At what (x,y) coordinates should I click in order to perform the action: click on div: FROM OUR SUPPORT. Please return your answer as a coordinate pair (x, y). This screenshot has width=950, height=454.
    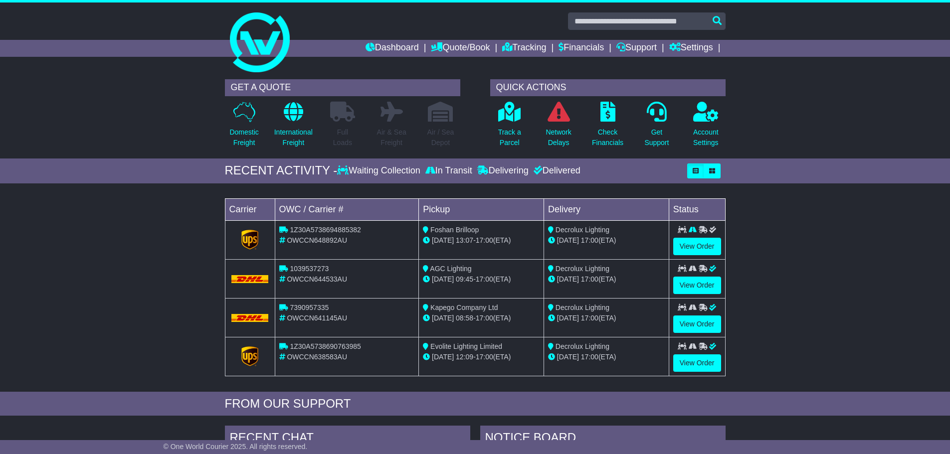
    Looking at the image, I should click on (475, 404).